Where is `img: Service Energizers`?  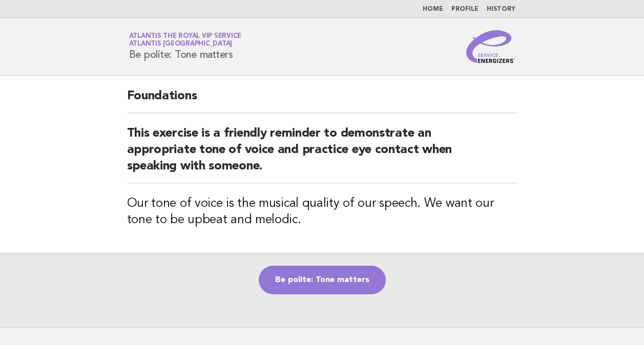
img: Service Energizers is located at coordinates (491, 47).